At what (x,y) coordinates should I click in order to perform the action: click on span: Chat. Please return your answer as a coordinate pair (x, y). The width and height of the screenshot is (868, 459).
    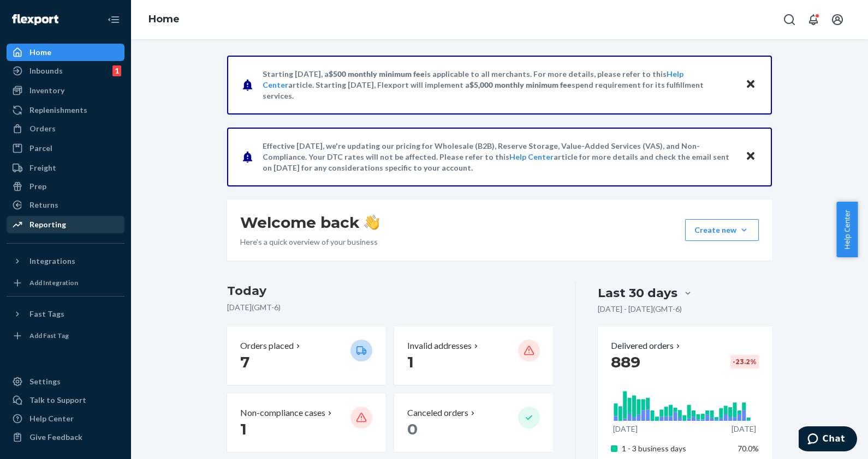
    Looking at the image, I should click on (35, 13).